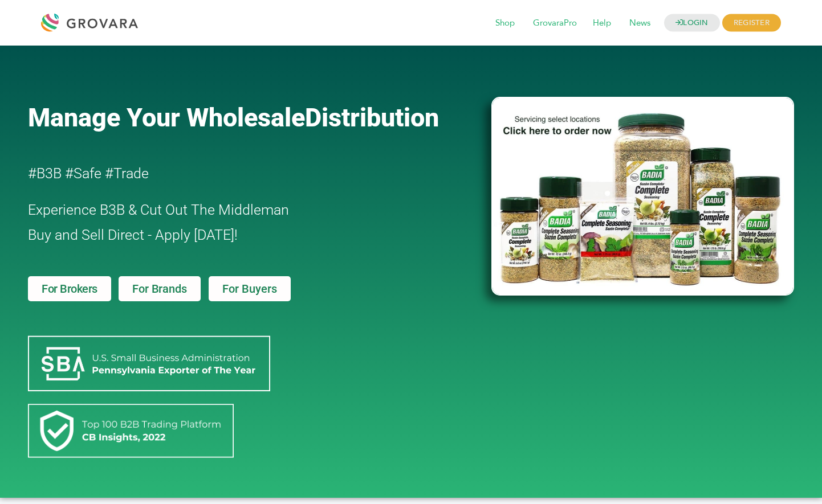 This screenshot has width=822, height=504. What do you see at coordinates (70, 288) in the screenshot?
I see `span: For Brokers` at bounding box center [70, 288].